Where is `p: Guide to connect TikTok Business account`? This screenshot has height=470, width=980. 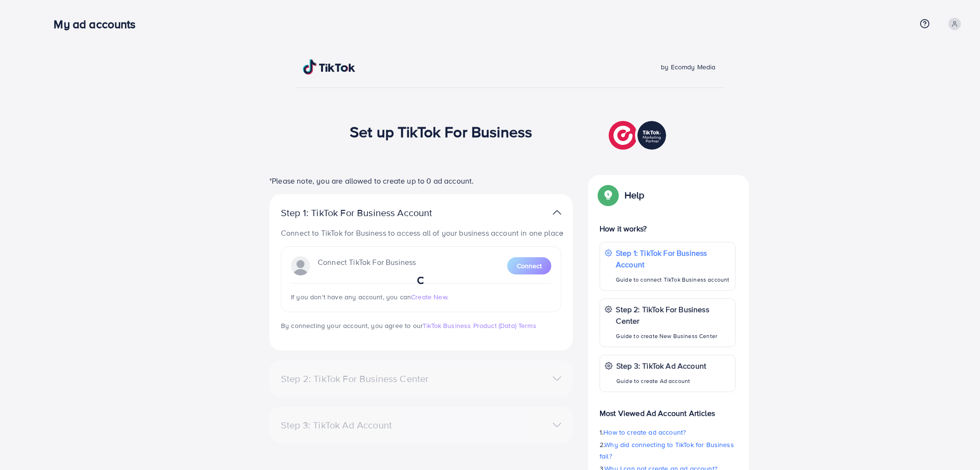 p: Guide to connect TikTok Business account is located at coordinates (673, 280).